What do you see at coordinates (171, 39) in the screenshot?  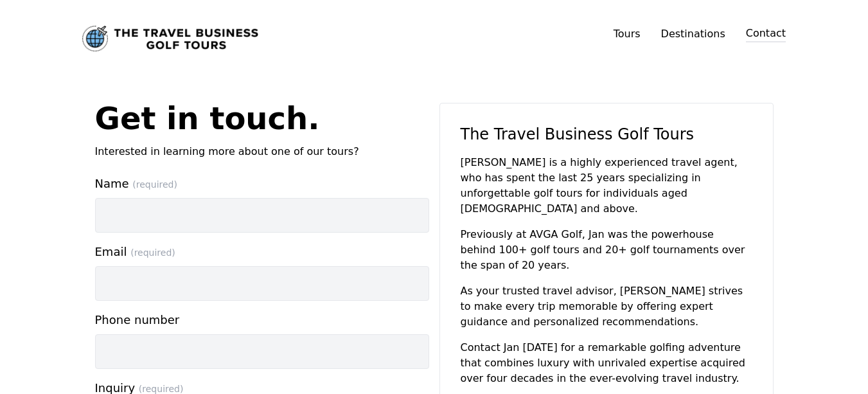 I see `img: The Travel Business Golf Tours logo` at bounding box center [171, 39].